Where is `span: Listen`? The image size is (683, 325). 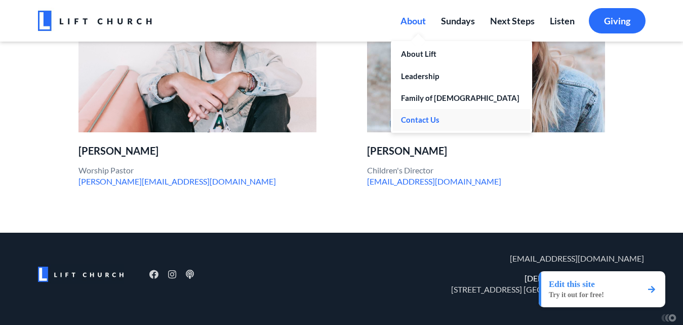
span: Listen is located at coordinates (562, 21).